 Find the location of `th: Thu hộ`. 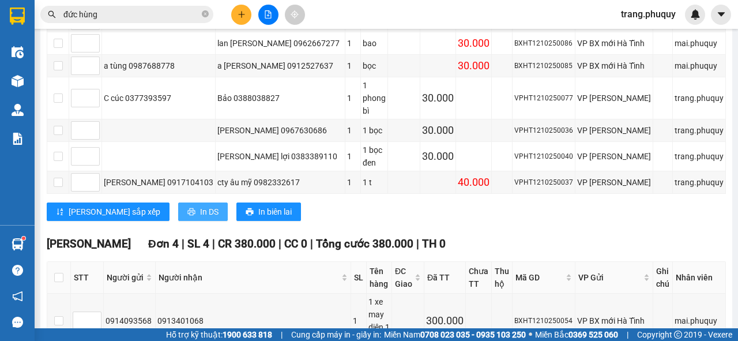

th: Thu hộ is located at coordinates (502, 277).